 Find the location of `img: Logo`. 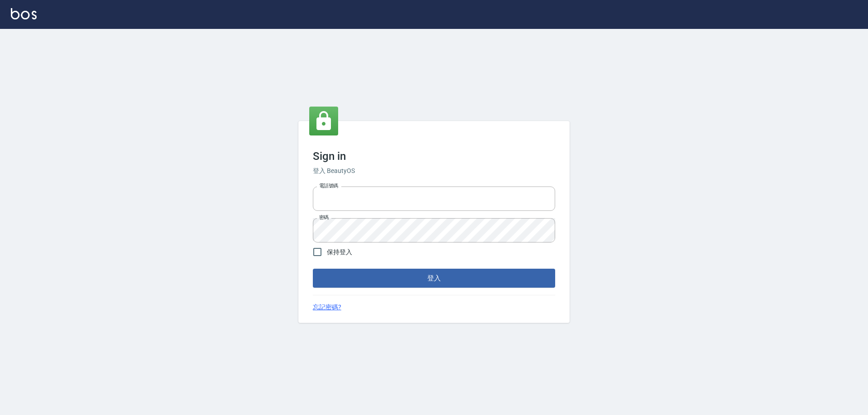

img: Logo is located at coordinates (24, 14).